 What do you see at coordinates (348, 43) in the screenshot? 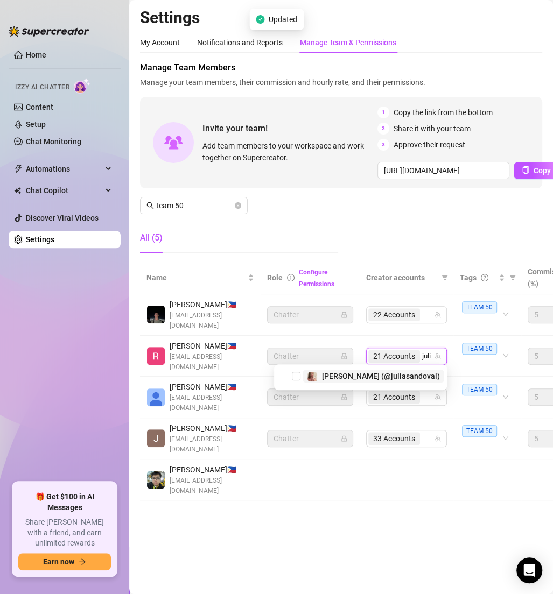
I see `div: Manage Team & Permissions` at bounding box center [348, 43].